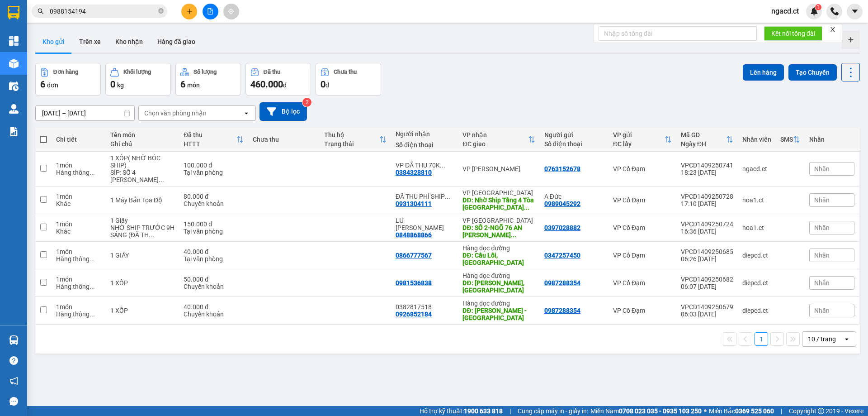  What do you see at coordinates (425, 224) in the screenshot?
I see `div: LƯ NGUYỄN TUÂN` at bounding box center [425, 224].